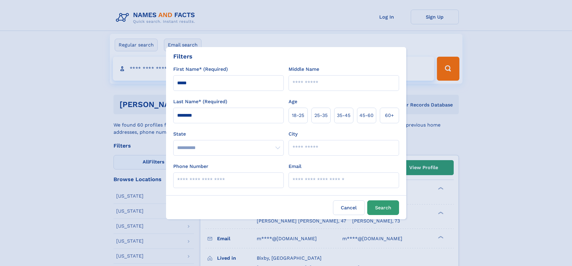  Describe the element at coordinates (383, 208) in the screenshot. I see `button: Search` at that location.